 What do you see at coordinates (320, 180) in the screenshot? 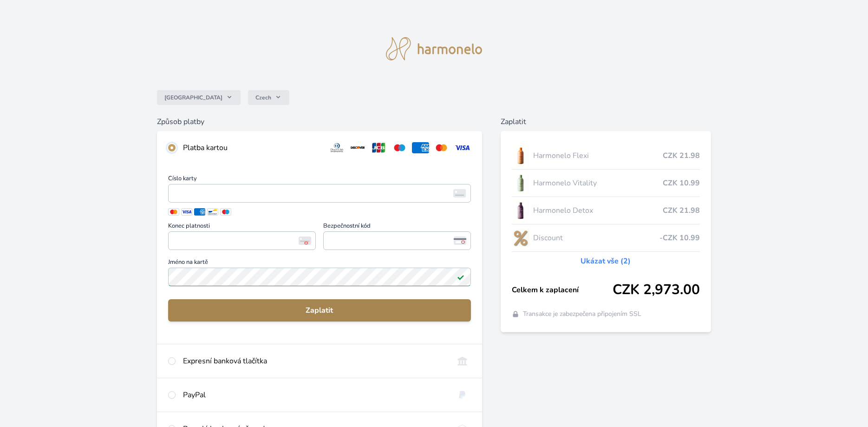
I see `span: Číslo karty` at bounding box center [320, 180].